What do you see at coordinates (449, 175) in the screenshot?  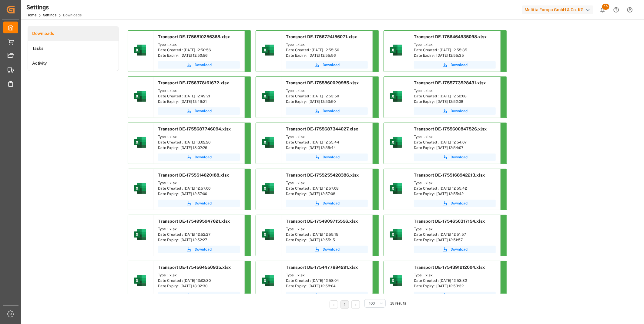 I see `span: Transport DE-1755168942213.xlsx` at bounding box center [449, 175].